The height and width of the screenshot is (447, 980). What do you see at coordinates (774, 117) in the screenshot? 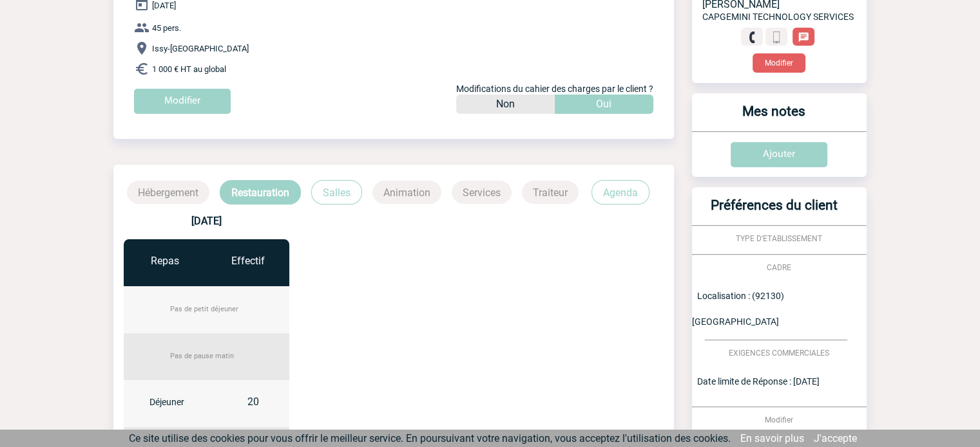
I see `h3: Mes notes` at bounding box center [774, 117].